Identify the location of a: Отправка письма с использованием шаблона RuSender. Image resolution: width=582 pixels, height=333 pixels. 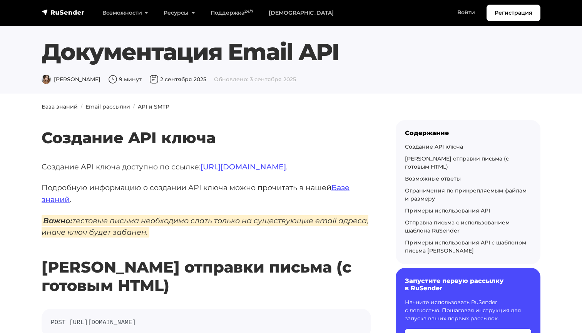
(457, 226).